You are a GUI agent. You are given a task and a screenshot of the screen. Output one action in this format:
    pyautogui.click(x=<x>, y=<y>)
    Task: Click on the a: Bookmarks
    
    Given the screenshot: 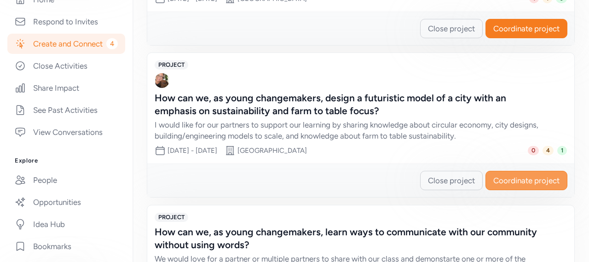 What is the action you would take?
    pyautogui.click(x=66, y=246)
    